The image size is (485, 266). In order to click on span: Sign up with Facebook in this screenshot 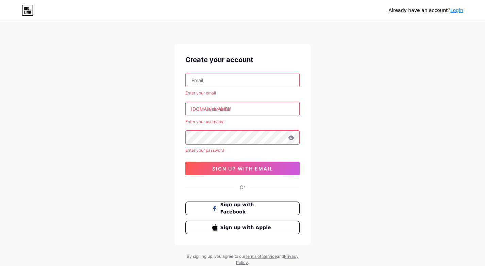, I will do `click(247, 208)`.